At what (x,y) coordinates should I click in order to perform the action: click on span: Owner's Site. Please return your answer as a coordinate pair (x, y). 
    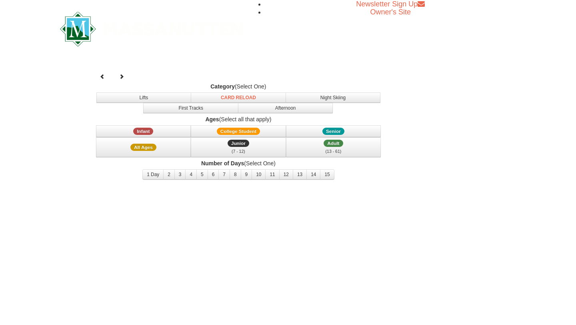
    Looking at the image, I should click on (391, 12).